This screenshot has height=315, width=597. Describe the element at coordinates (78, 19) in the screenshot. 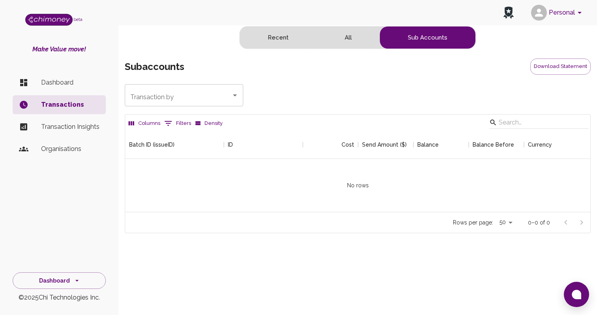

I see `span: beta` at that location.